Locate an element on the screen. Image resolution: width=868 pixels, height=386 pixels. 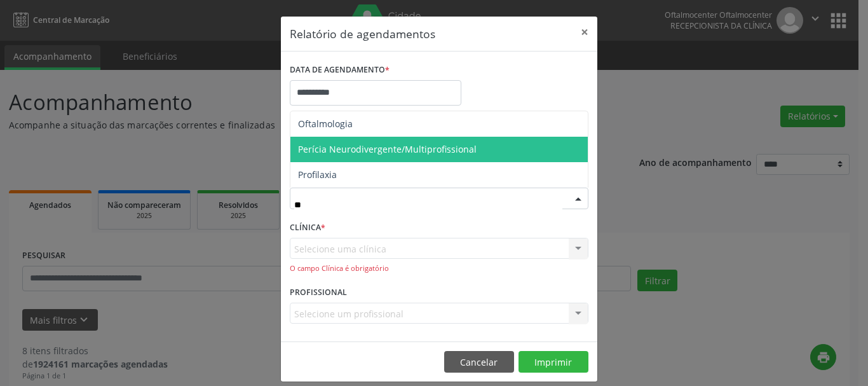
label: DATA DE AGENDAMENTO is located at coordinates (339, 70).